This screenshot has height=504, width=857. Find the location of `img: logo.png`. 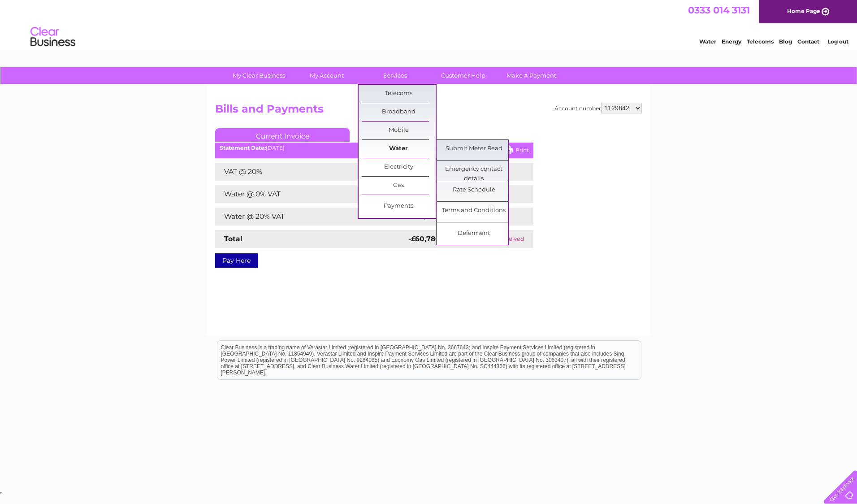

img: logo.png is located at coordinates (53, 37).